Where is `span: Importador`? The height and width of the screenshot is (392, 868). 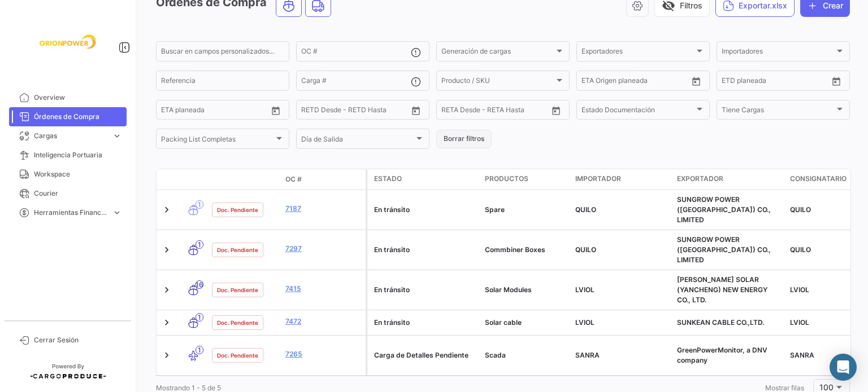 span: Importador is located at coordinates (598, 179).